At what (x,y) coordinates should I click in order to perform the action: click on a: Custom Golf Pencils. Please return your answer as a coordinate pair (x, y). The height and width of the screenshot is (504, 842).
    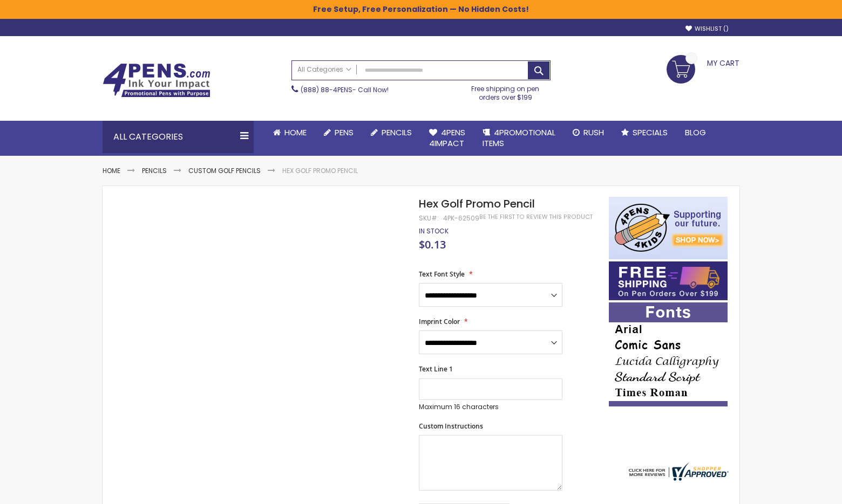
    Looking at the image, I should click on (224, 170).